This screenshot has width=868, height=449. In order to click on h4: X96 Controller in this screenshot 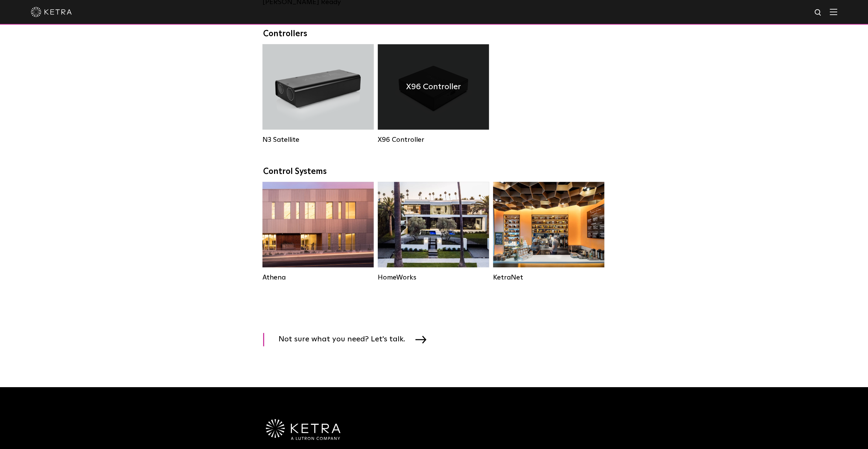, I will do `click(434, 87)`.